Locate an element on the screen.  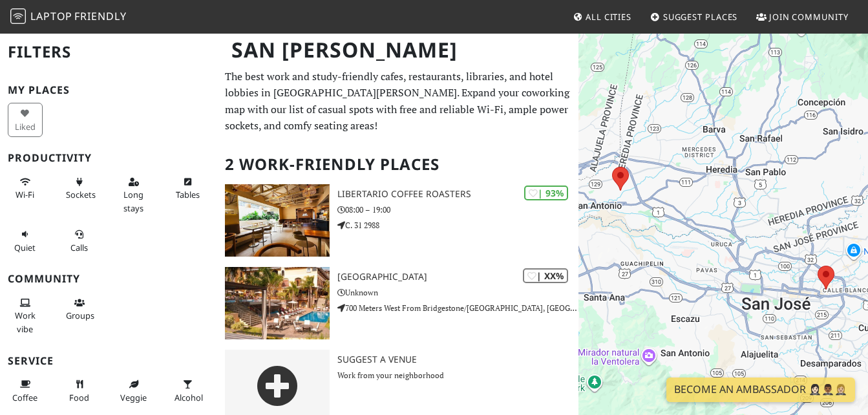
span: Alcohol is located at coordinates (189, 398).